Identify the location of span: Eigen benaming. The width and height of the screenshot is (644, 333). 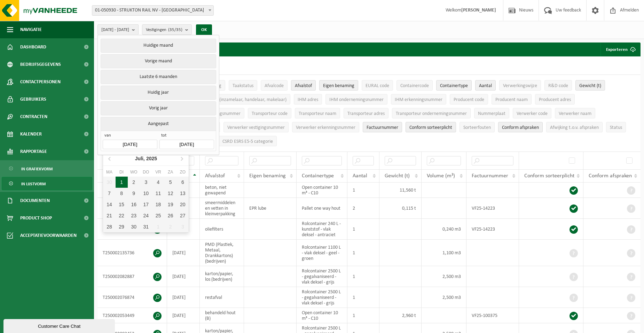
(268, 176).